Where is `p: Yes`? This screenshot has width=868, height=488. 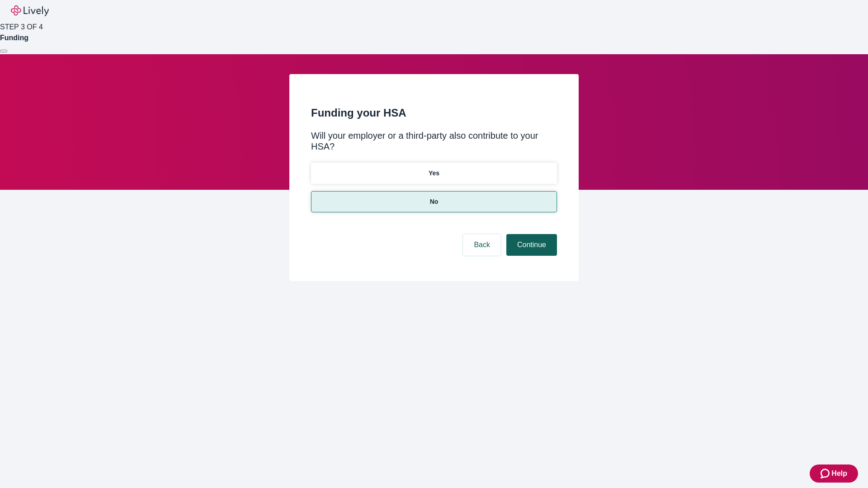
p: Yes is located at coordinates (434, 174).